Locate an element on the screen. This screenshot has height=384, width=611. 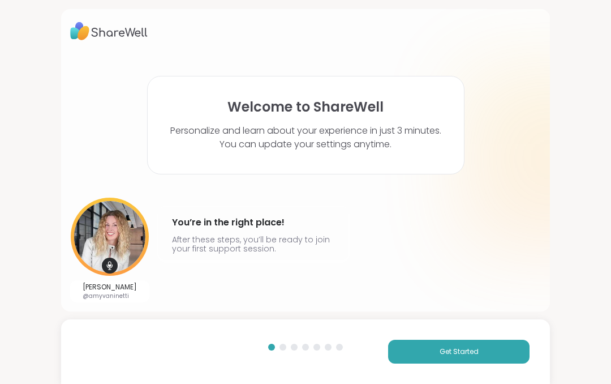
p: After these steps, you’ll be ready to join your first support session. is located at coordinates (253, 244).